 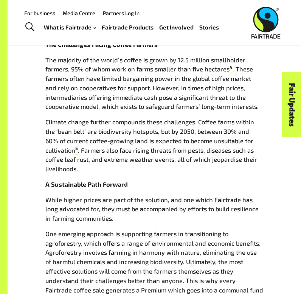 What do you see at coordinates (231, 69) in the screenshot?
I see `a: 4` at bounding box center [231, 69].